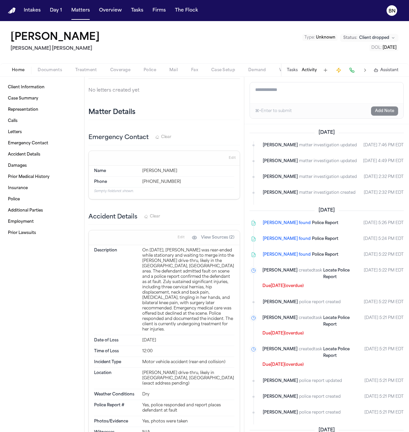  Describe the element at coordinates (116, 379) in the screenshot. I see `dt: Location` at that location.